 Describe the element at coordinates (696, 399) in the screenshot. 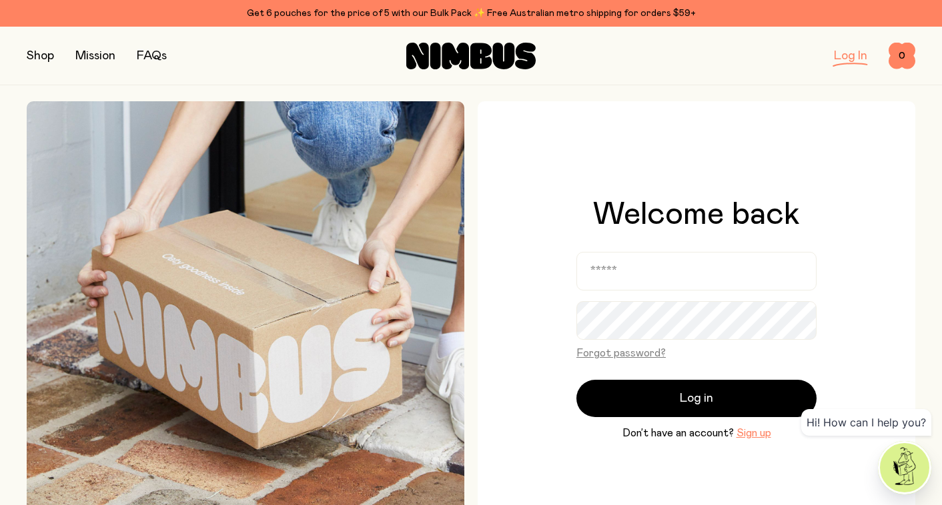

I see `button: Log in` at that location.